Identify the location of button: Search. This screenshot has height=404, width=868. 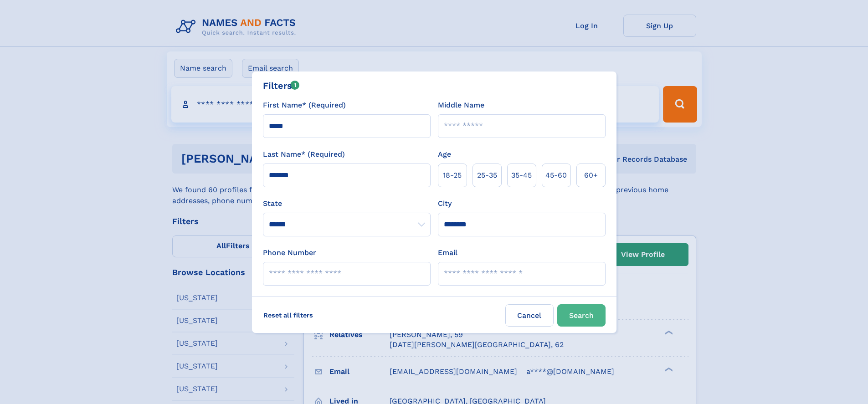
(581, 315).